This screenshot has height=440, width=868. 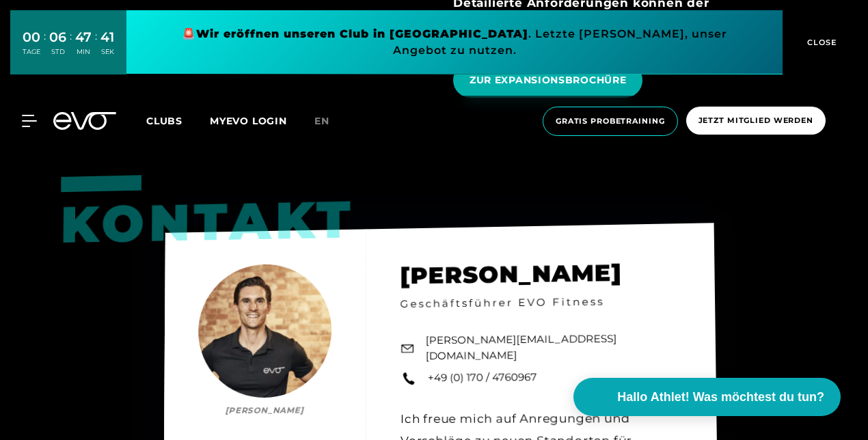 I want to click on a: Gratis Probetraining, so click(x=611, y=121).